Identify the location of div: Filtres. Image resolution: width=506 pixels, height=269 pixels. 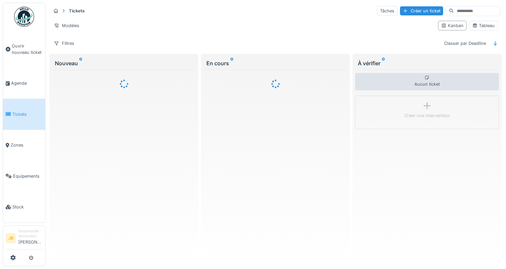
(64, 43).